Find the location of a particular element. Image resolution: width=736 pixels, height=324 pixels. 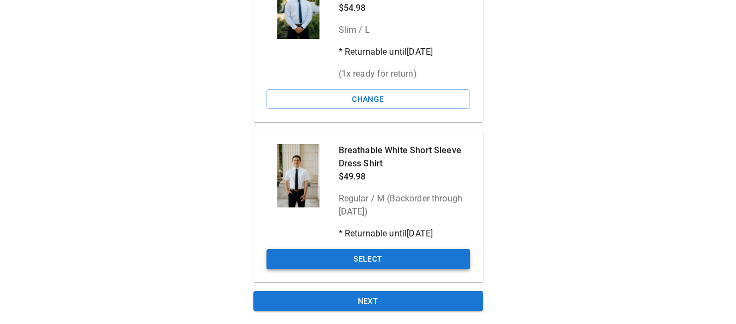

p: Breathable White Short Sleeve Dress Shirt is located at coordinates (404, 157).